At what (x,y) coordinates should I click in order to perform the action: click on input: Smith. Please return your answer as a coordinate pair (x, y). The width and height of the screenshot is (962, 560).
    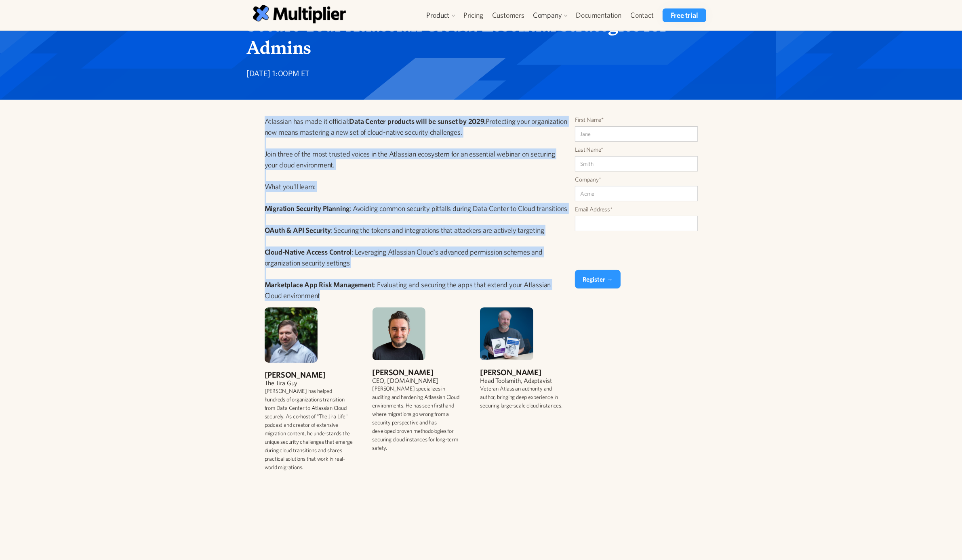
    Looking at the image, I should click on (636, 163).